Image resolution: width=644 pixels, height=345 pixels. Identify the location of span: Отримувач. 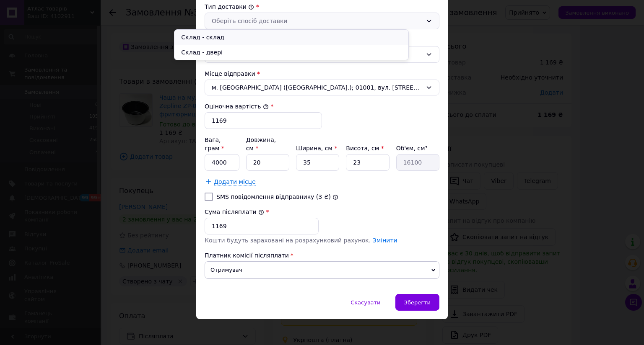
(322, 270).